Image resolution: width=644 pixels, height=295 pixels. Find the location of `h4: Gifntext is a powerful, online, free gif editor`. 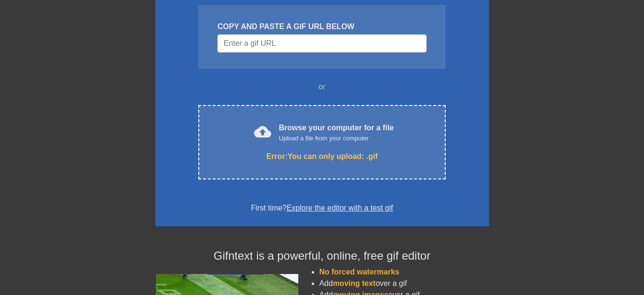

h4: Gifntext is a powerful, online, free gif editor is located at coordinates (322, 256).